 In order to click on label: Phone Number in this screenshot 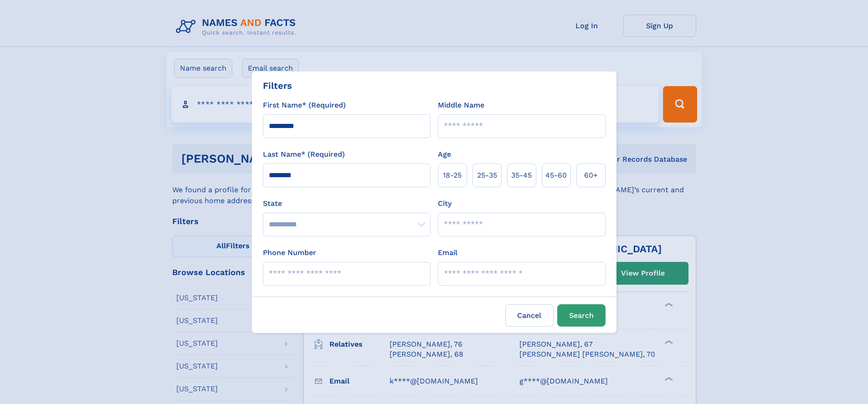, I will do `click(289, 253)`.